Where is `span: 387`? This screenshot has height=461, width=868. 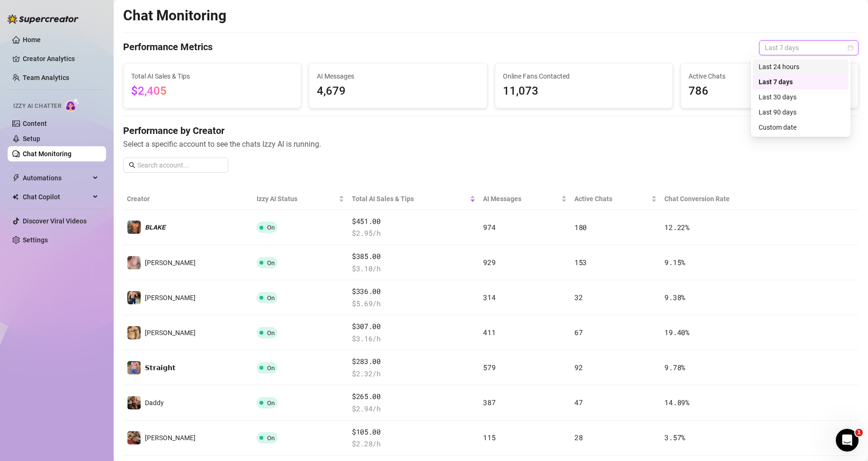 span: 387 is located at coordinates (489, 403).